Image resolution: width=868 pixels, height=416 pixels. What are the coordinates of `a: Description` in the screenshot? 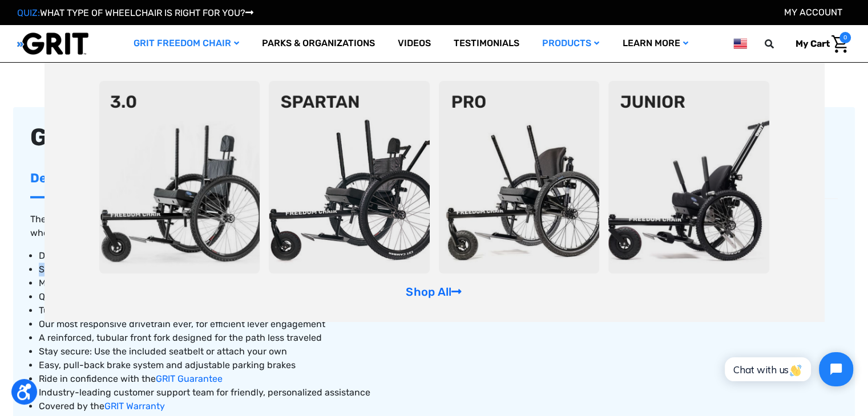 It's located at (66, 178).